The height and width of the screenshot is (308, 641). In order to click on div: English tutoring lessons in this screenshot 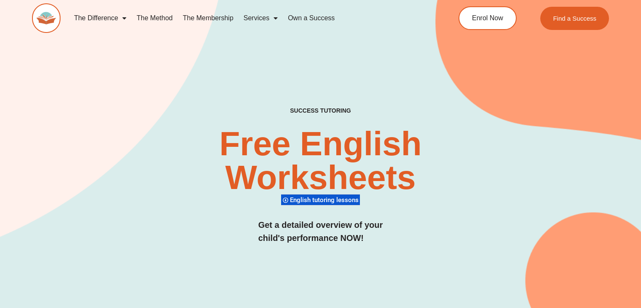, I will do `click(320, 199)`.